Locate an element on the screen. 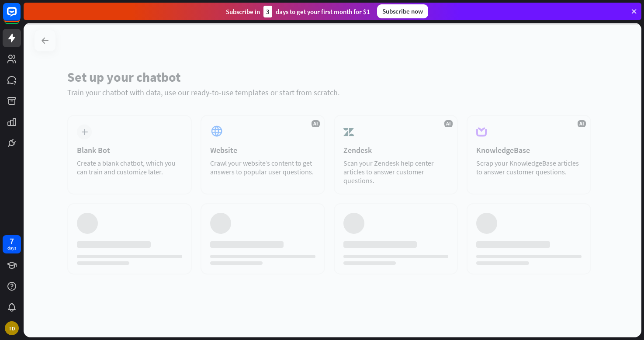 Image resolution: width=644 pixels, height=340 pixels. div: Subscribe now is located at coordinates (402, 11).